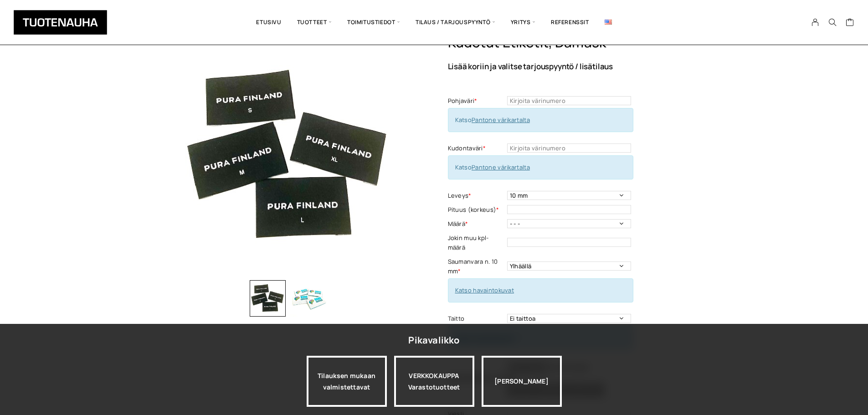 The image size is (868, 415). Describe the element at coordinates (434, 382) in the screenshot. I see `div: VERKKOKAUPPA Varastotuotteet` at that location.